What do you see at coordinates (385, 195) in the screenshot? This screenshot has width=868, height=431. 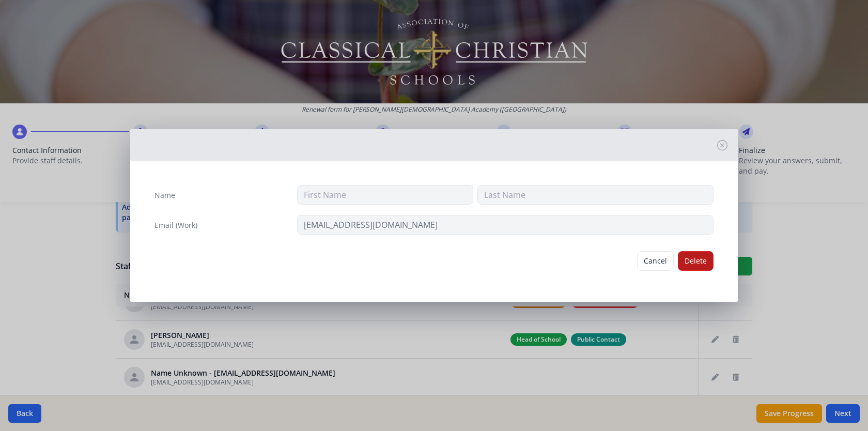 I see `input: First Name` at bounding box center [385, 195].